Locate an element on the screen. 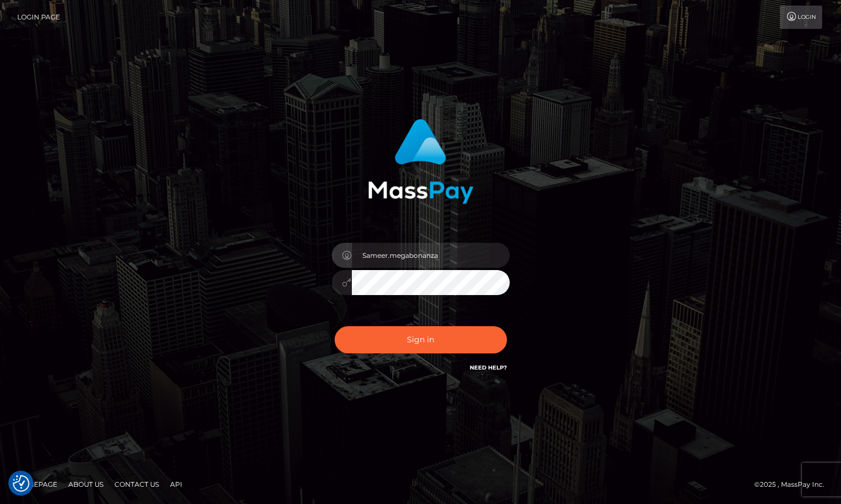 This screenshot has height=504, width=841. a: Homepage is located at coordinates (37, 484).